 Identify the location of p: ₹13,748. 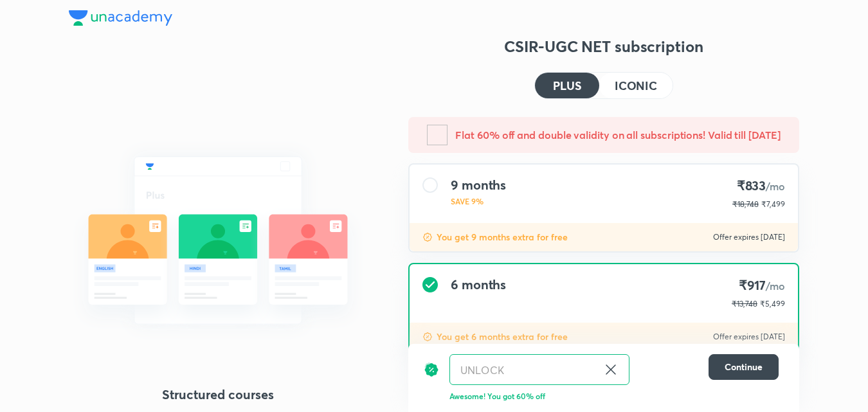
(745, 304).